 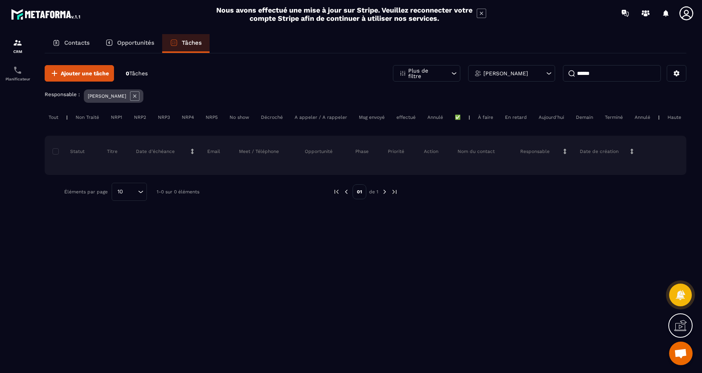 I want to click on a: Ouvrir le chat, so click(x=681, y=353).